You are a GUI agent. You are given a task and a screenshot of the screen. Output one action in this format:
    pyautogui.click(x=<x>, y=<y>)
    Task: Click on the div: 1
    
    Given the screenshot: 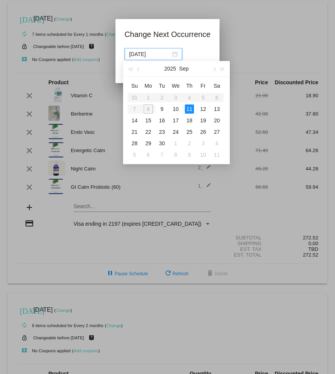 What is the action you would take?
    pyautogui.click(x=176, y=143)
    